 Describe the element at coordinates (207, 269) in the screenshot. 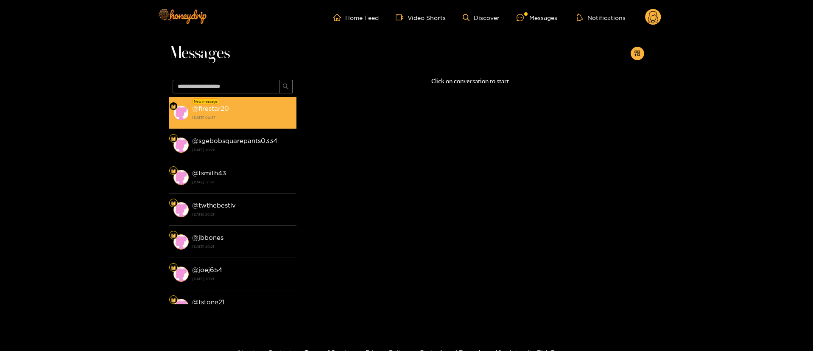

I see `strong: @ joej654` at that location.